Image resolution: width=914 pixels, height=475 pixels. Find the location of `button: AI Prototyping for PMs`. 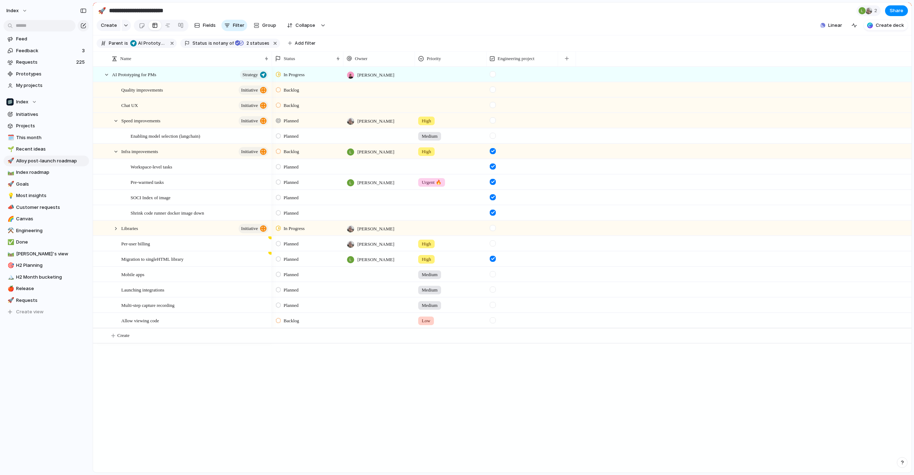

button: AI Prototyping for PMs is located at coordinates (148, 43).